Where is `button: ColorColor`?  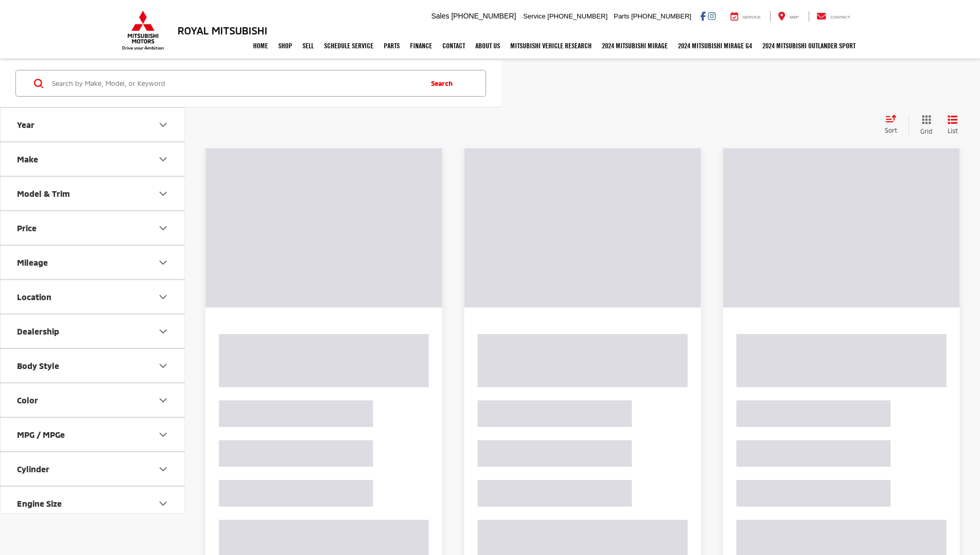
button: ColorColor is located at coordinates (93, 400).